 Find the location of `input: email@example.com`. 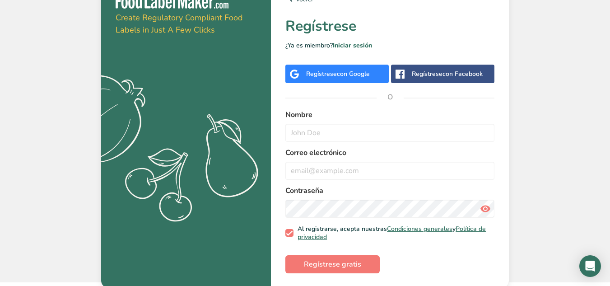

input: email@example.com is located at coordinates (390, 171).